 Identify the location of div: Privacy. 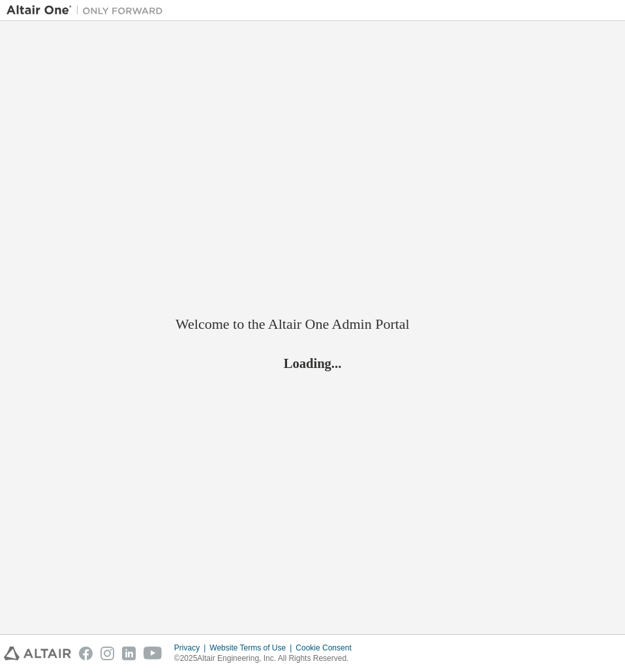
(191, 648).